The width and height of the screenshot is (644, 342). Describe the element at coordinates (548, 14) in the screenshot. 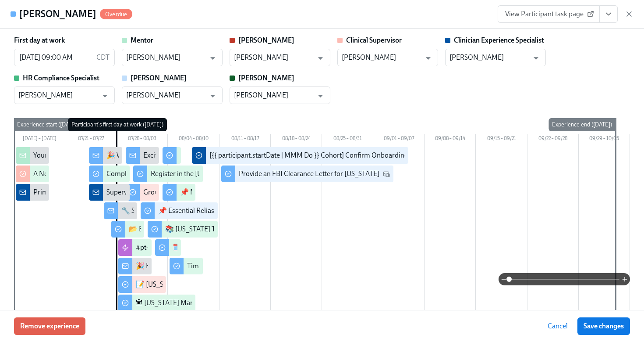

I see `a: View Participant task page` at that location.